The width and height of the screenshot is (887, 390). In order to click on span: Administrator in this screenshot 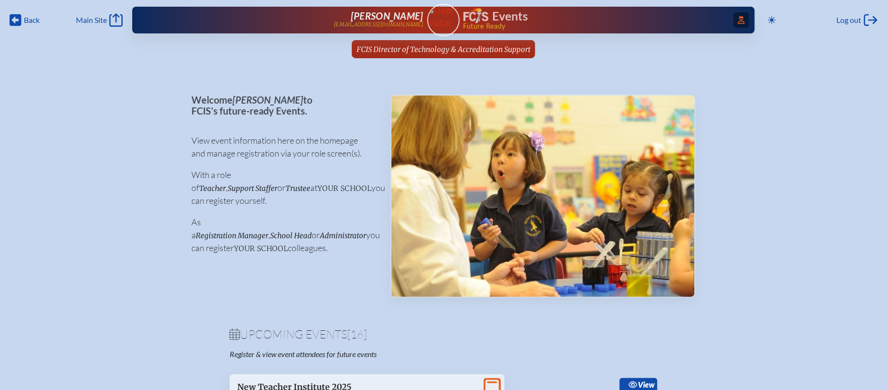, I will do `click(343, 235)`.